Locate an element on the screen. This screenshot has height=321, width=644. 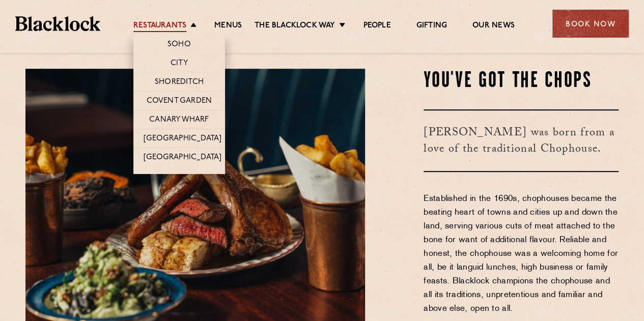
a: Gifting is located at coordinates (432, 26).